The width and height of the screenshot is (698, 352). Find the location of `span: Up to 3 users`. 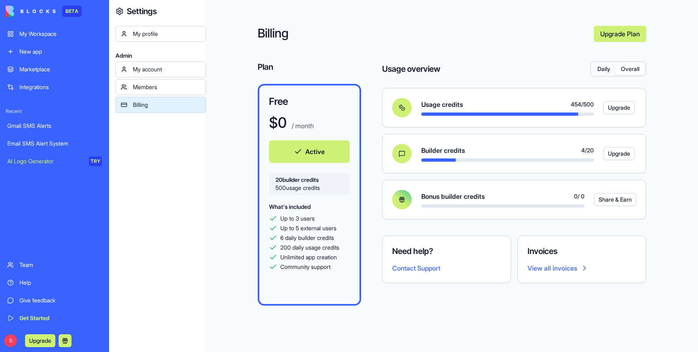

span: Up to 3 users is located at coordinates (297, 219).